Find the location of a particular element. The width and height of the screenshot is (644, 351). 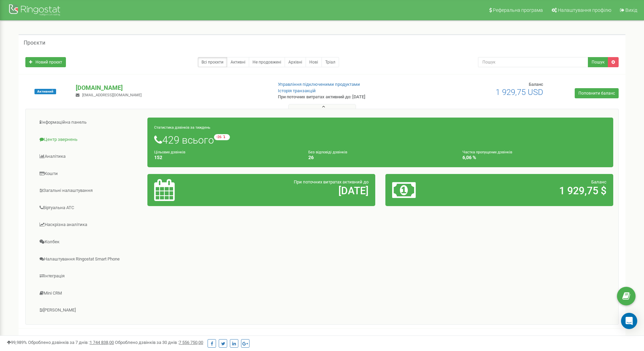

a: Mini CRM is located at coordinates (89, 293).